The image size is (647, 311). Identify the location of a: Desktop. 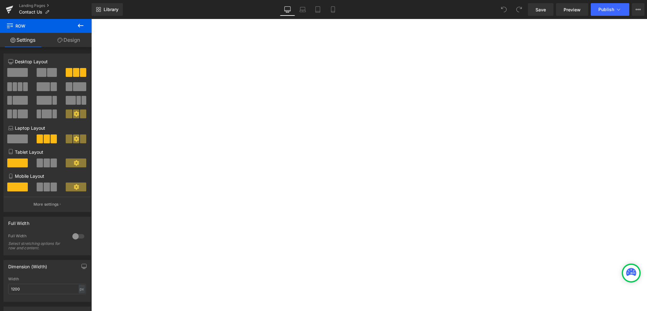
(288, 9).